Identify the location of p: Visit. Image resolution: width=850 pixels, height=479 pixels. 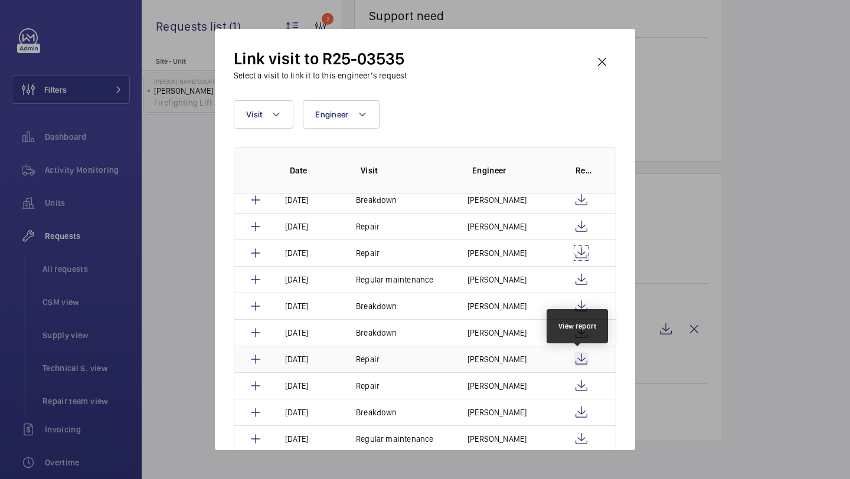
(407, 171).